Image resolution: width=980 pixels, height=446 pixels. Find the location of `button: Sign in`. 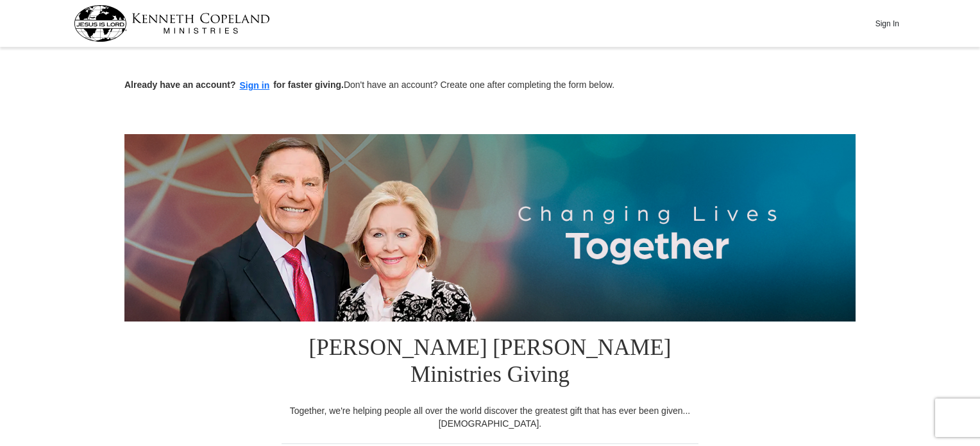

button: Sign in is located at coordinates (255, 85).